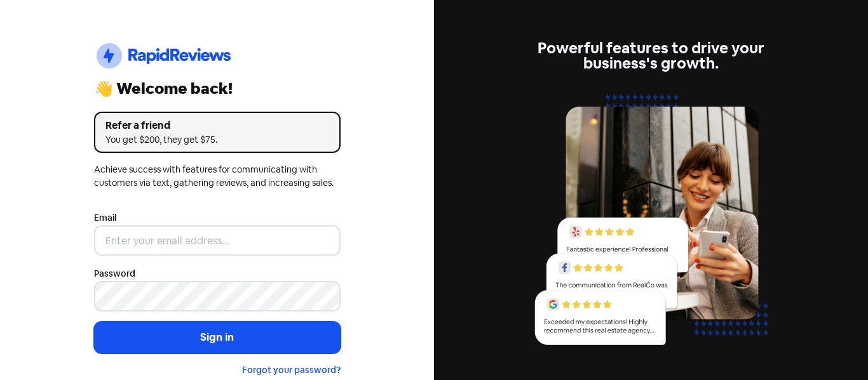 The height and width of the screenshot is (380, 868). Describe the element at coordinates (291, 370) in the screenshot. I see `a: Forgot your password?` at that location.